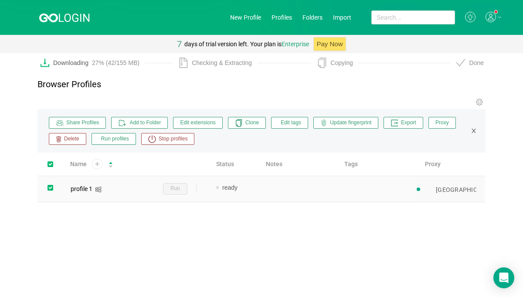  What do you see at coordinates (45, 63) in the screenshot?
I see `i: icon: download` at bounding box center [45, 63].